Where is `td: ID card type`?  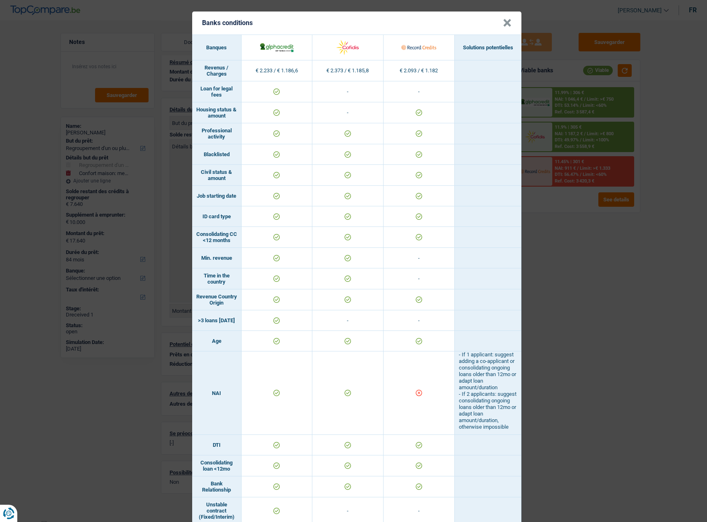
td: ID card type is located at coordinates (217, 217).